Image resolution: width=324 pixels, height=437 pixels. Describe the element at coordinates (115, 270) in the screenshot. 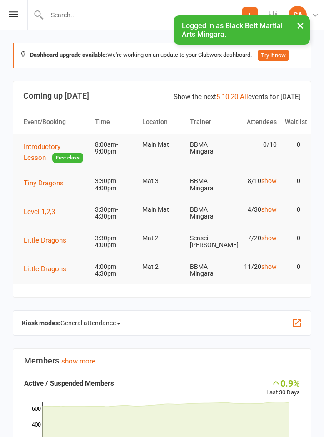

I see `td: 4:00pm-4:30pm` at that location.